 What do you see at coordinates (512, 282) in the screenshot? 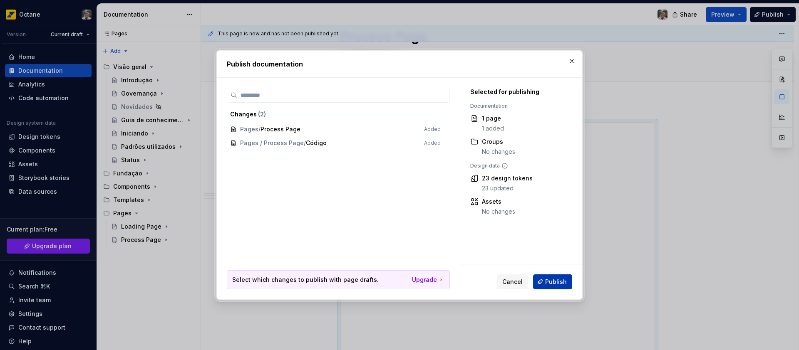
I see `span: Cancel` at bounding box center [512, 282].